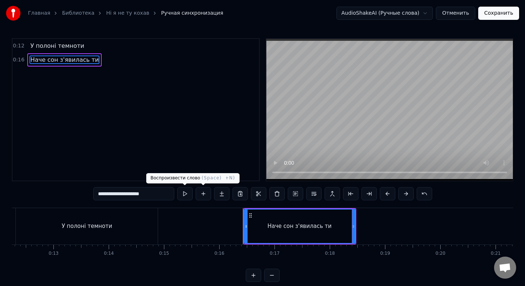 Image resolution: width=525 pixels, height=286 pixels. I want to click on span: 0:16, so click(18, 60).